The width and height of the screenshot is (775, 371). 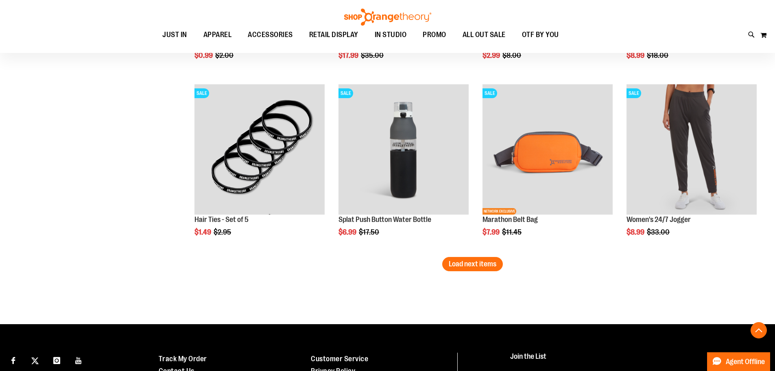 What do you see at coordinates (473, 264) in the screenshot?
I see `button: Load next items` at bounding box center [473, 264].